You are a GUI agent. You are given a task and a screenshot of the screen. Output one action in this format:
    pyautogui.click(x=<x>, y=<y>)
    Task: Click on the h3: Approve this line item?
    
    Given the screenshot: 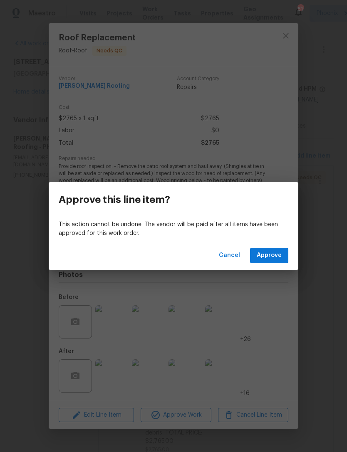 What is the action you would take?
    pyautogui.click(x=114, y=200)
    